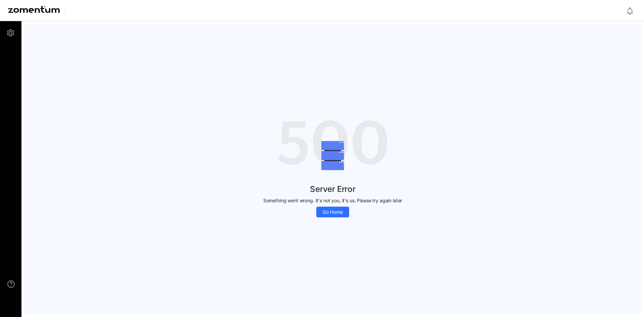 Image resolution: width=644 pixels, height=317 pixels. I want to click on span: Server Error, so click(333, 189).